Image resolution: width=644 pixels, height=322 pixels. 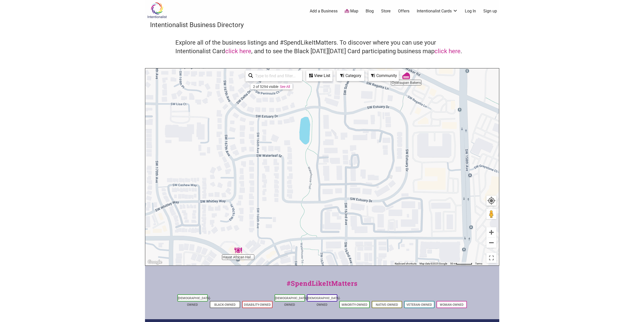 I want to click on div: Hayat African Halal Restaurant, so click(x=238, y=250).